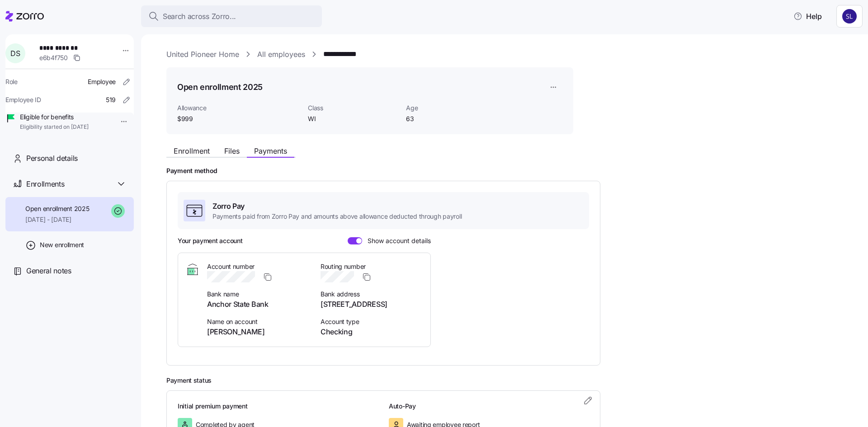  What do you see at coordinates (111, 100) in the screenshot?
I see `span: 519` at bounding box center [111, 100].